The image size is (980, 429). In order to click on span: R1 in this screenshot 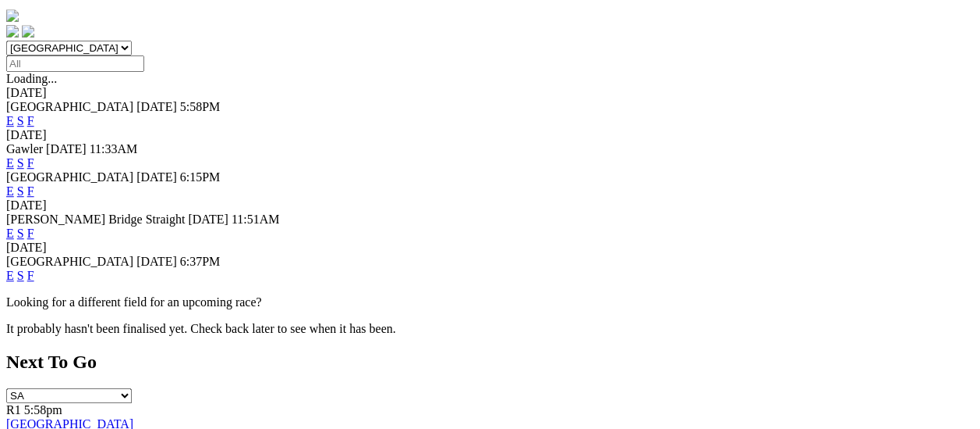, I will do `click(14, 409)`.